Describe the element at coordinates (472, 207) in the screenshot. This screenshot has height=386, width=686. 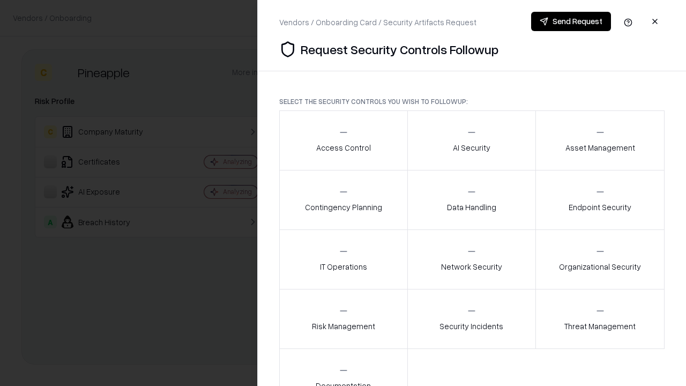
I see `p: Data Handling` at that location.